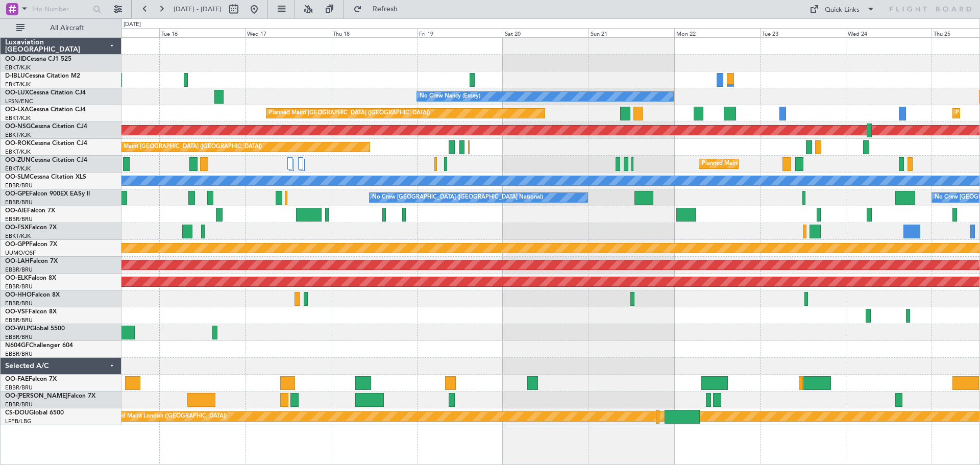 This screenshot has height=465, width=980. What do you see at coordinates (386, 9) in the screenshot?
I see `span: Refresh` at bounding box center [386, 9].